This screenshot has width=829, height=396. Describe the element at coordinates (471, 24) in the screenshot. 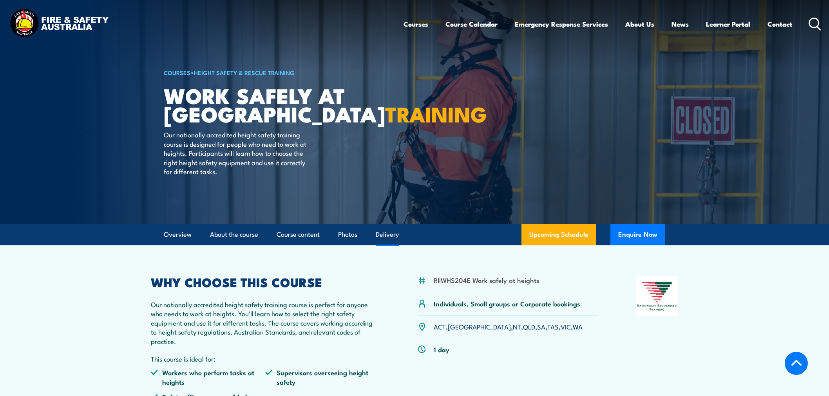

I see `a: Course Calendar` at that location.